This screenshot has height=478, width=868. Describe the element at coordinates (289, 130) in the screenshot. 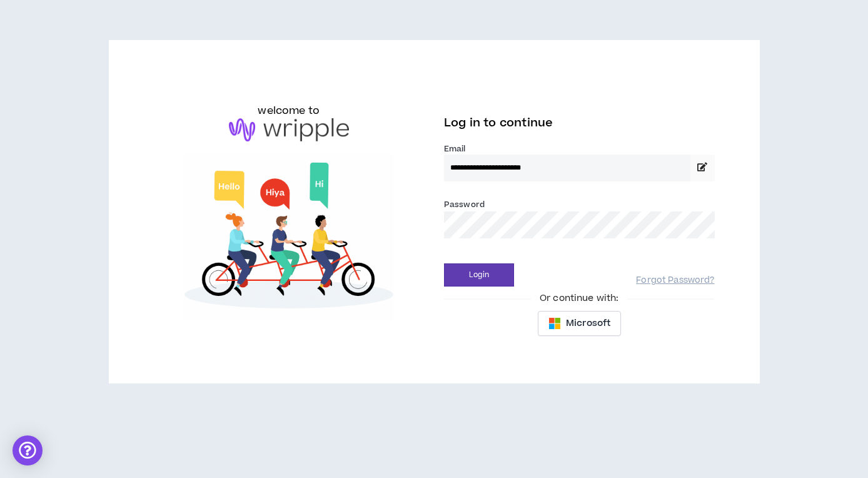

I see `img: logo-brand.png` at that location.